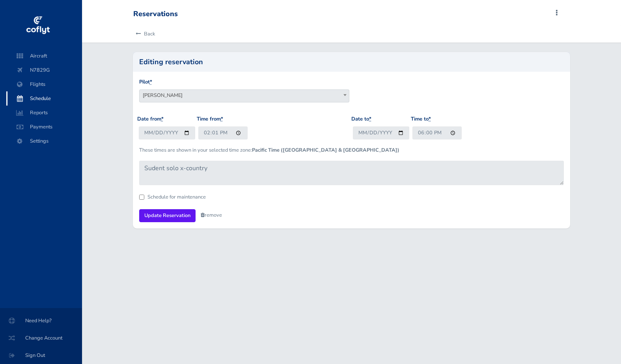  Describe the element at coordinates (44, 84) in the screenshot. I see `span: Flights` at that location.